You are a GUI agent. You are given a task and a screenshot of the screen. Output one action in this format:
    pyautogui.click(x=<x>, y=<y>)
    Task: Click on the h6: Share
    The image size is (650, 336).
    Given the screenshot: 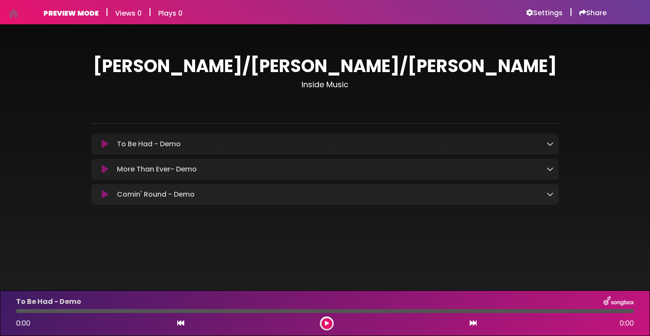 What is the action you would take?
    pyautogui.click(x=593, y=13)
    